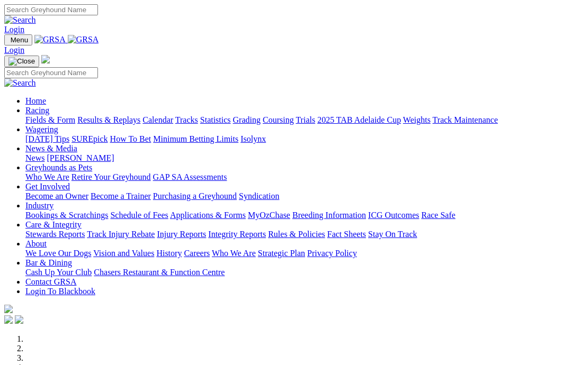  I want to click on a: Vision and Values, so click(123, 253).